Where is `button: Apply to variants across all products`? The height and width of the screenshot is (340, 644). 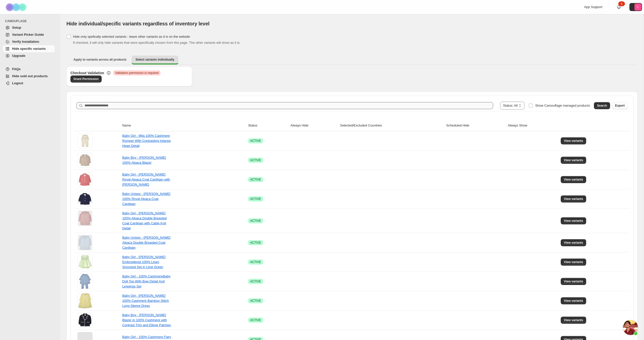 button: Apply to variants across all products is located at coordinates (100, 60).